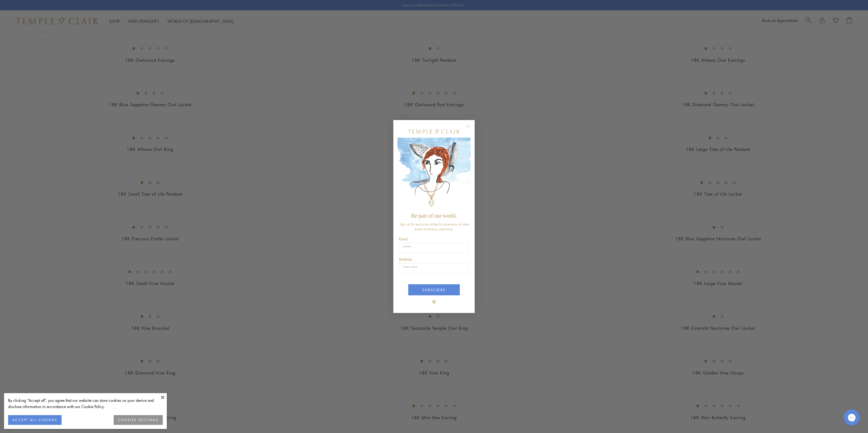 The width and height of the screenshot is (868, 433). I want to click on span: Sign up for exclusive collection previews, private event invitations, and more., so click(434, 227).